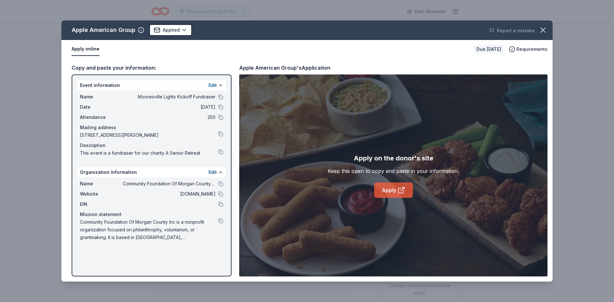 Image resolution: width=614 pixels, height=302 pixels. What do you see at coordinates (101, 117) in the screenshot?
I see `span: Attendance` at bounding box center [101, 117].